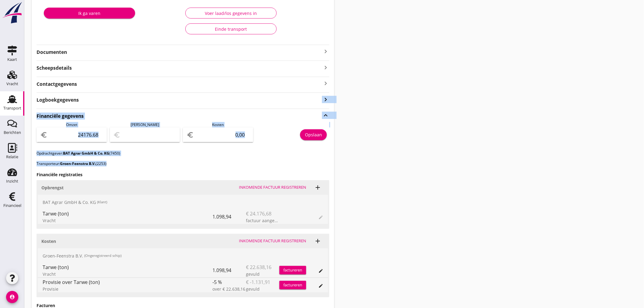  Describe the element at coordinates (12, 157) in the screenshot. I see `div: Relatie` at that location.